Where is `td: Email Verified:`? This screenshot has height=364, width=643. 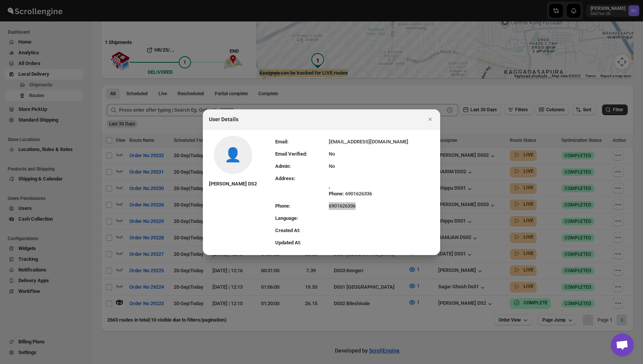
td: Email Verified: is located at coordinates (302, 154).